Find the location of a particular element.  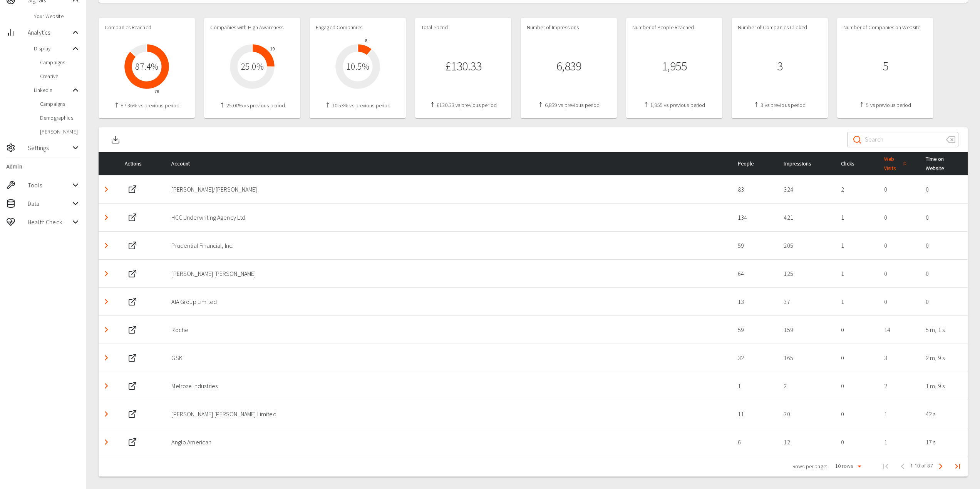

p: 1 m, 9 s is located at coordinates (943, 386).